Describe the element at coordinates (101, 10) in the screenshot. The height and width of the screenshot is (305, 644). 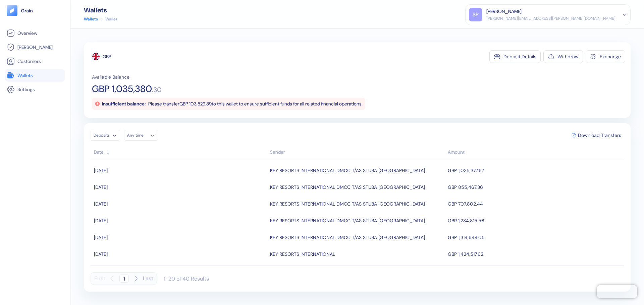
I see `div: Wallets` at that location.